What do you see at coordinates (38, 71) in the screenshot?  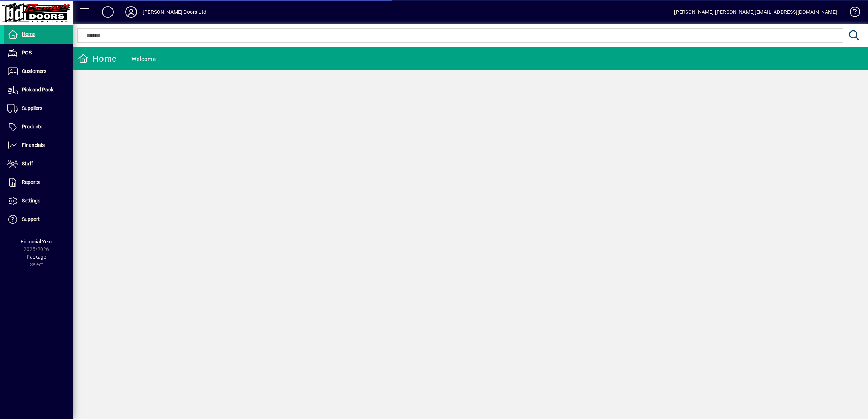 I see `a: Customers` at bounding box center [38, 71].